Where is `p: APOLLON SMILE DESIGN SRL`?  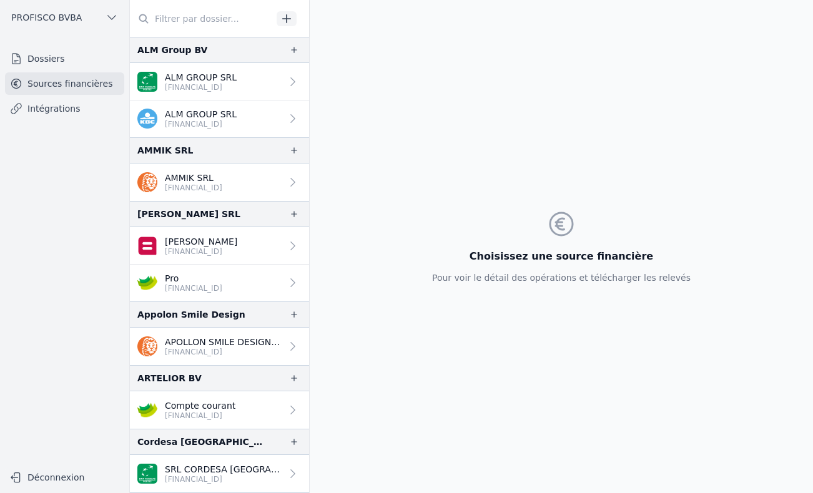 p: APOLLON SMILE DESIGN SRL is located at coordinates (223, 342).